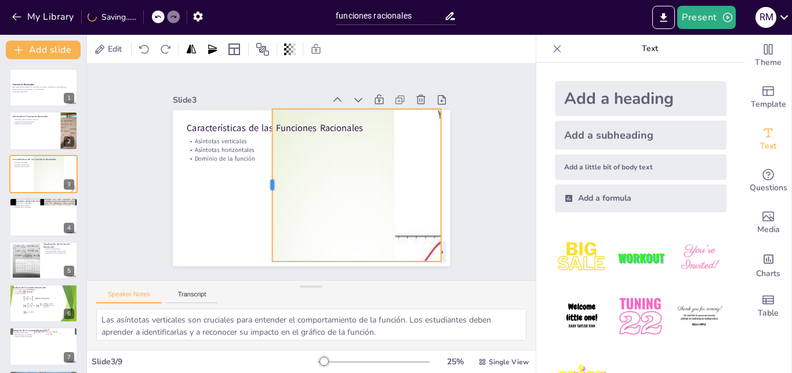  I want to click on button: Present, so click(706, 17).